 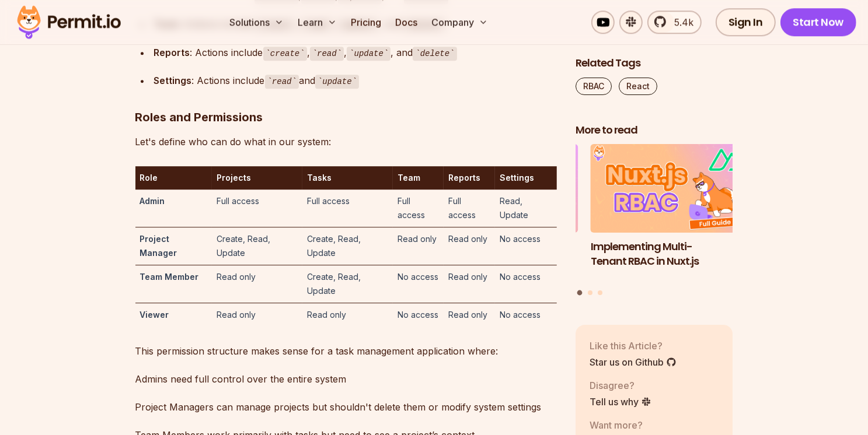 What do you see at coordinates (818, 23) in the screenshot?
I see `a: Start Now` at bounding box center [818, 23].